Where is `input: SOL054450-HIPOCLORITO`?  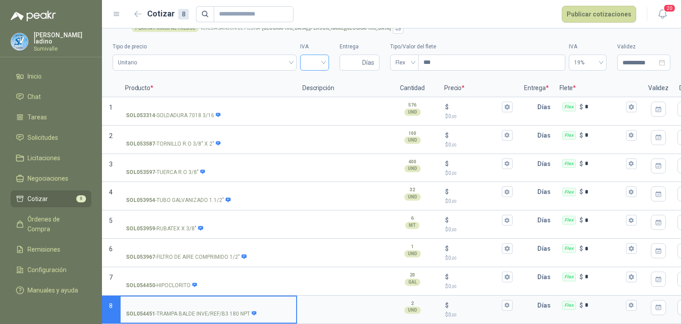 input: SOL054450-HIPOCLORITO is located at coordinates (209, 277).